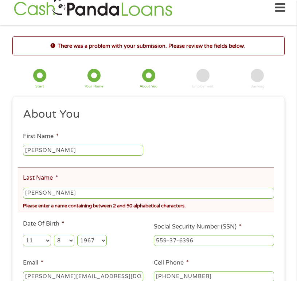 The image size is (297, 281). Describe the element at coordinates (148, 87) in the screenshot. I see `div: About You` at that location.